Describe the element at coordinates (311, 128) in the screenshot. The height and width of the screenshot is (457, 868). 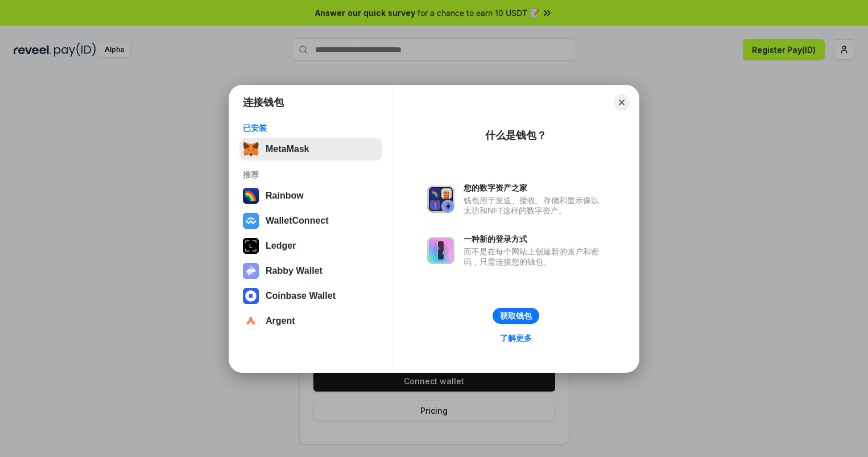
I see `div: 已安装` at that location.